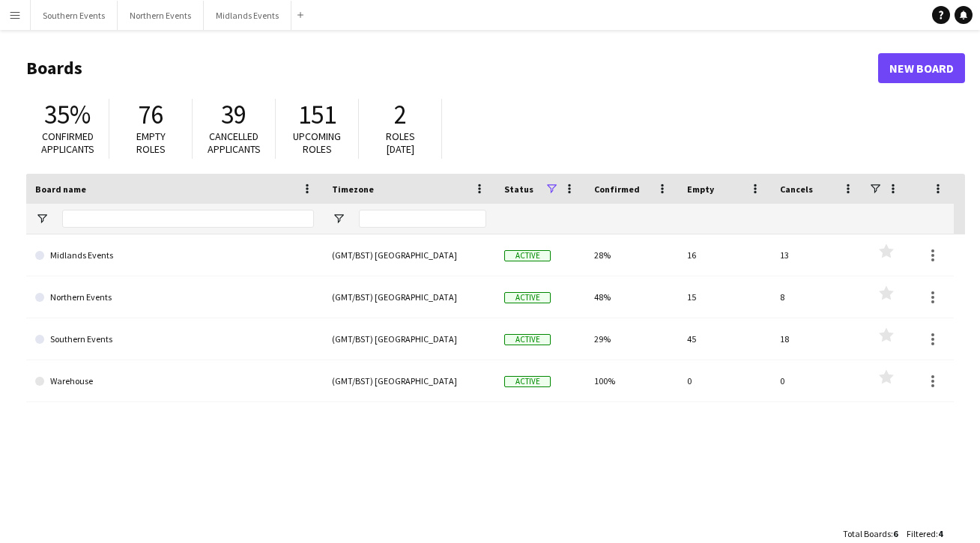  I want to click on input: Board name Filter Input, so click(188, 219).